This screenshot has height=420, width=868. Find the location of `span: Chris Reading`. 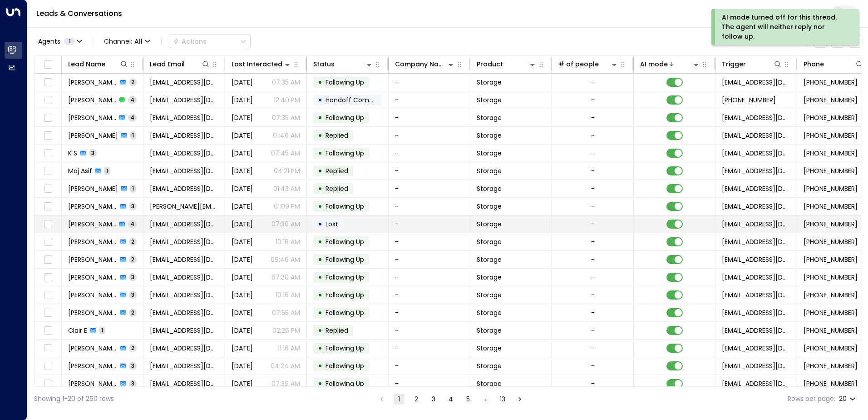

span: Chris Reading is located at coordinates (92, 242).